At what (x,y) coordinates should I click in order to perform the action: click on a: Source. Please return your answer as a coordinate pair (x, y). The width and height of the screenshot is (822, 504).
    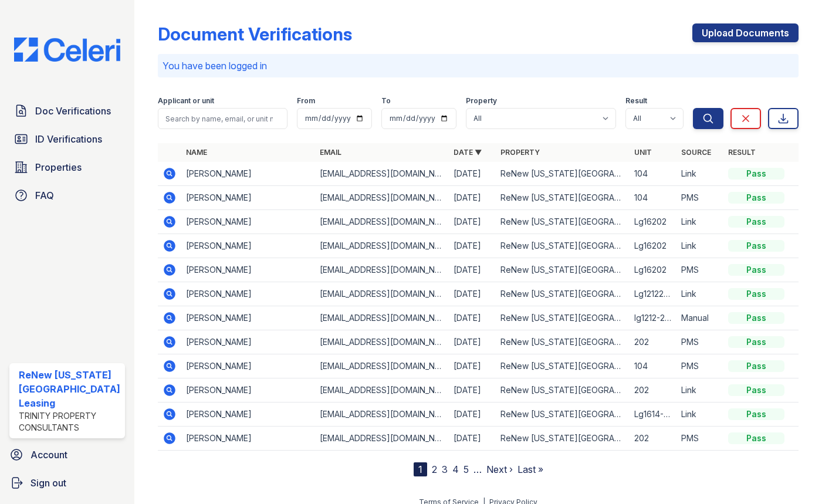
    Looking at the image, I should click on (696, 152).